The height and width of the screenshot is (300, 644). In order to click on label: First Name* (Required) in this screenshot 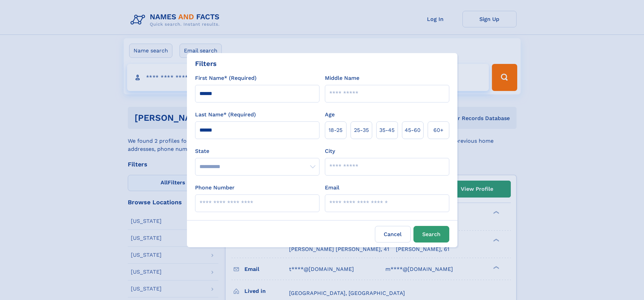, I will do `click(226, 78)`.